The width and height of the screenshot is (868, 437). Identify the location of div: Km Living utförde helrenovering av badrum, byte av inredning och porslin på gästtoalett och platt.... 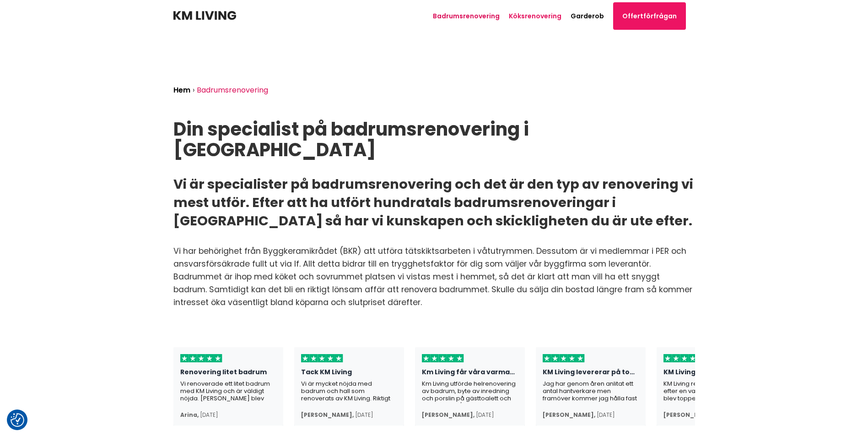
(470, 391).